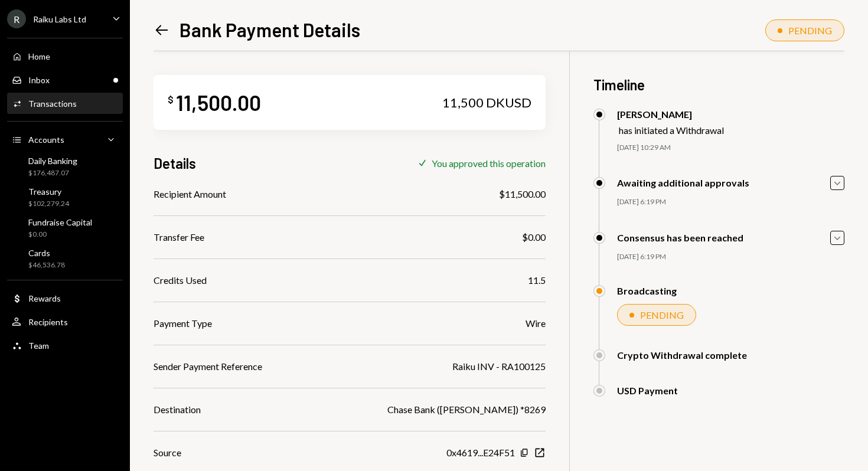 The image size is (868, 471). What do you see at coordinates (65, 321) in the screenshot?
I see `a: Recipients` at bounding box center [65, 321].